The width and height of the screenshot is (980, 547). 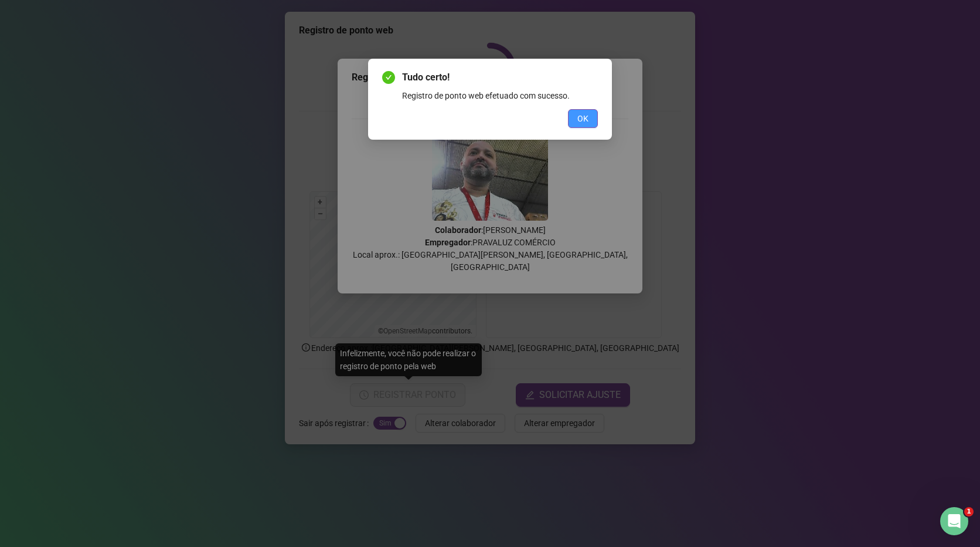 I want to click on span: 1, so click(x=969, y=511).